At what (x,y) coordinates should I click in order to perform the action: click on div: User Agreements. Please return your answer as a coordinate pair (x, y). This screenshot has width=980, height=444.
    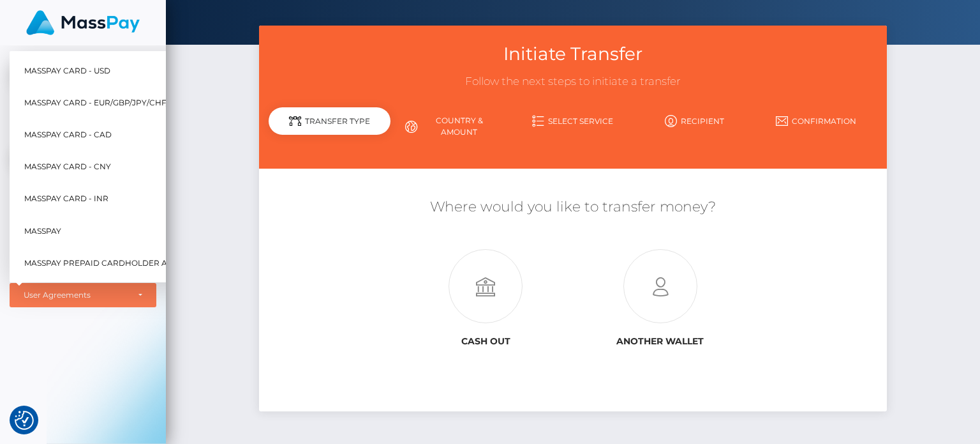
    Looking at the image, I should click on (76, 295).